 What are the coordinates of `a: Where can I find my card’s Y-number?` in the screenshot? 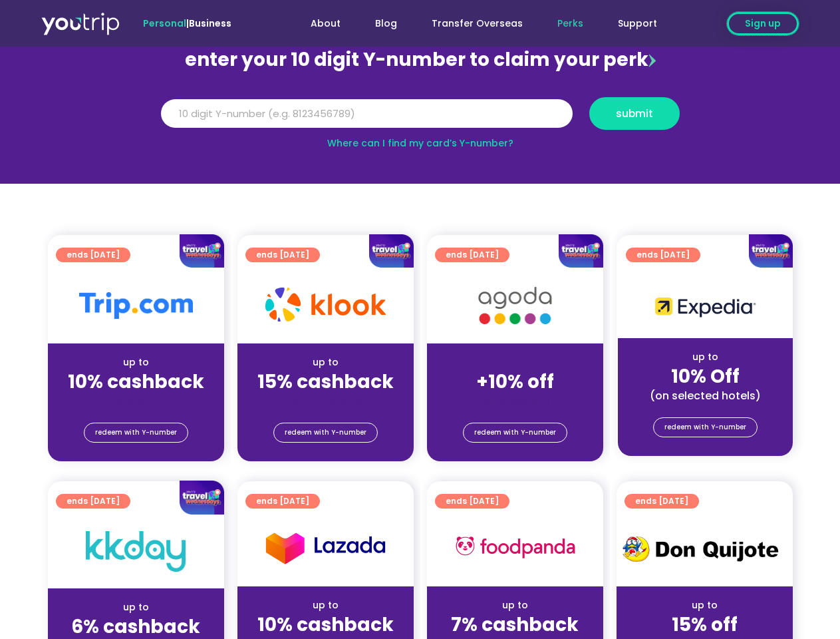 It's located at (420, 143).